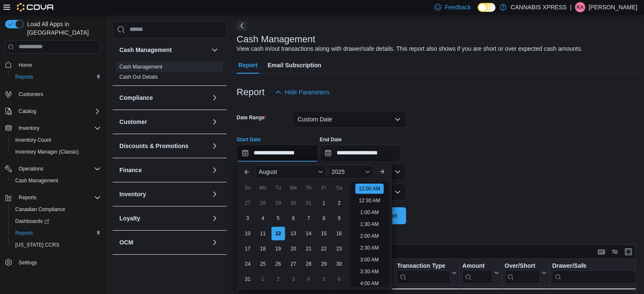 The image size is (644, 294). Describe the element at coordinates (36, 181) in the screenshot. I see `a: Cash Management` at that location.